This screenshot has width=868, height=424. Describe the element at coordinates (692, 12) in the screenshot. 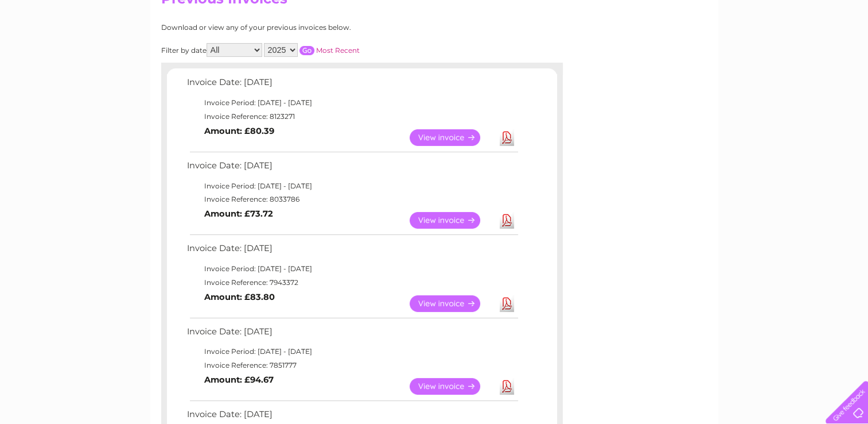

I see `span: 0333 014 3131` at that location.